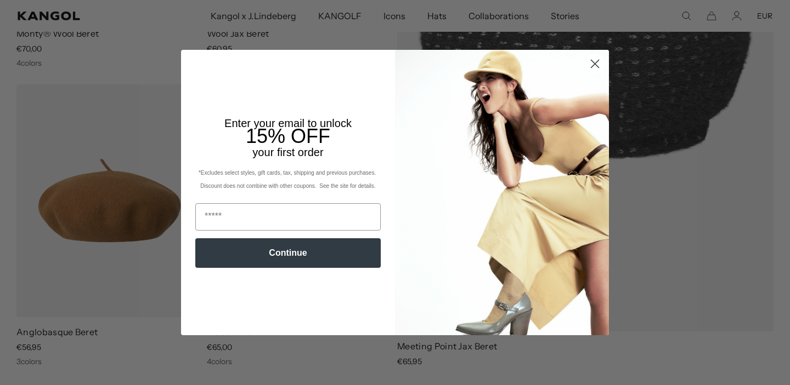  Describe the element at coordinates (594, 64) in the screenshot. I see `button: Close dialog` at that location.